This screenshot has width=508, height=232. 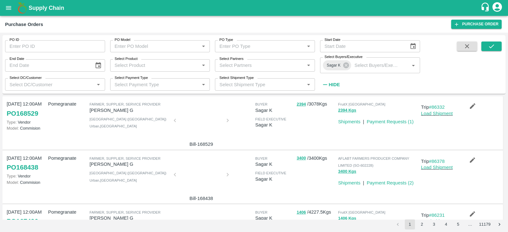 I want to click on button: 3400, so click(x=301, y=158).